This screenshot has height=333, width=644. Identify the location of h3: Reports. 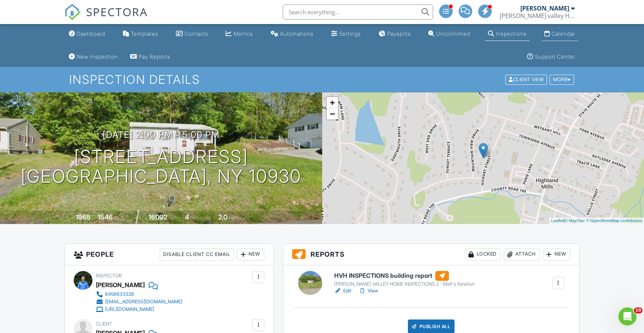
(431, 254).